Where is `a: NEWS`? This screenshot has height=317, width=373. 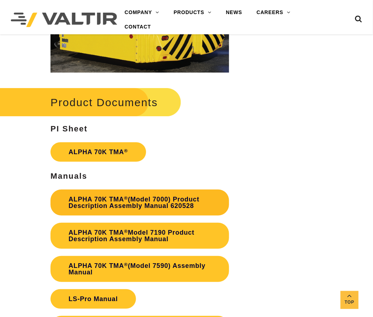 a: NEWS is located at coordinates (234, 13).